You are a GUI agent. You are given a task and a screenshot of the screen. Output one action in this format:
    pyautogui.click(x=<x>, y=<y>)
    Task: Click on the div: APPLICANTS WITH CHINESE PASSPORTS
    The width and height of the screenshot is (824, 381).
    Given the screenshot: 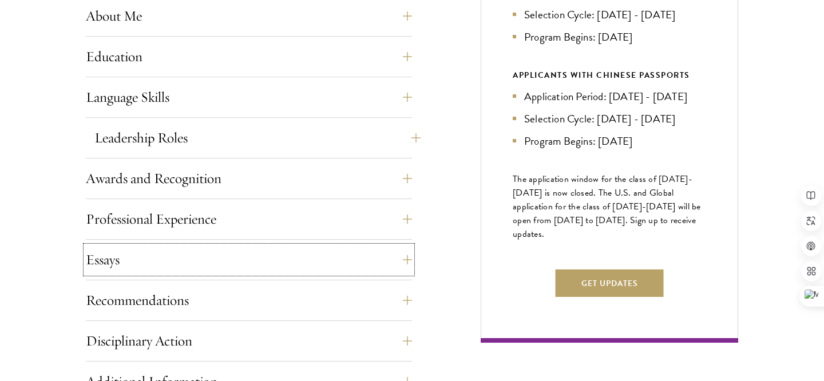 What is the action you would take?
    pyautogui.click(x=609, y=75)
    